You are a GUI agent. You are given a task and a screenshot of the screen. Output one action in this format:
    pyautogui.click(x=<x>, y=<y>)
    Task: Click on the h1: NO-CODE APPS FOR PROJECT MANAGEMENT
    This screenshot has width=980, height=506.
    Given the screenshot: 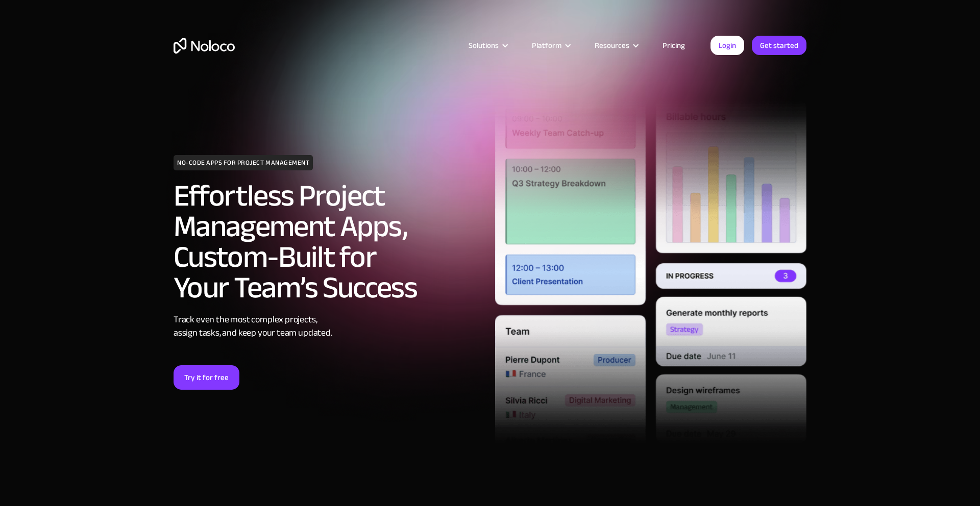 What is the action you would take?
    pyautogui.click(x=243, y=162)
    